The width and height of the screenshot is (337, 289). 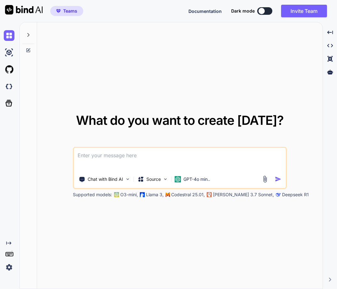 What do you see at coordinates (205, 11) in the screenshot?
I see `span: Documentation` at bounding box center [205, 11].